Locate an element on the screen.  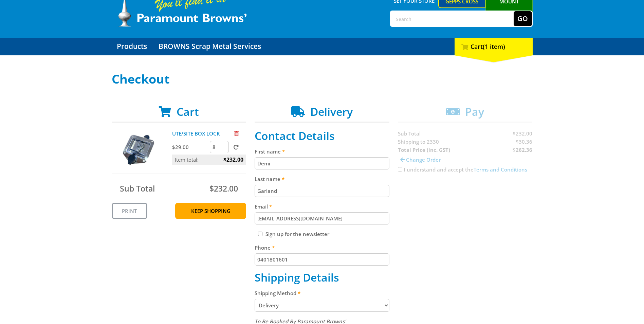
label: Last name is located at coordinates (322, 179).